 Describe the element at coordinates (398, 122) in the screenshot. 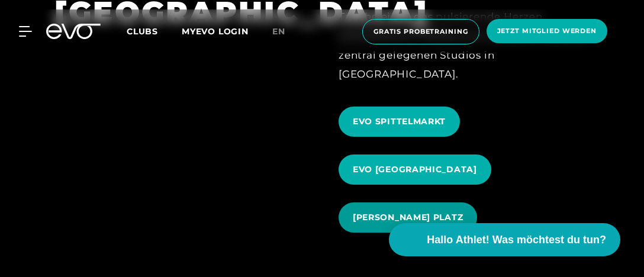

I see `span: EVO SPITTELMARKT` at that location.